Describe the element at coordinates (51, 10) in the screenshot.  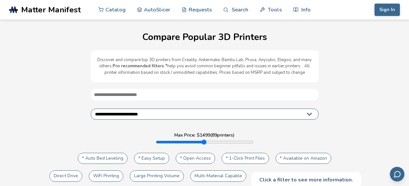
I see `span: Matter Manifest` at that location.